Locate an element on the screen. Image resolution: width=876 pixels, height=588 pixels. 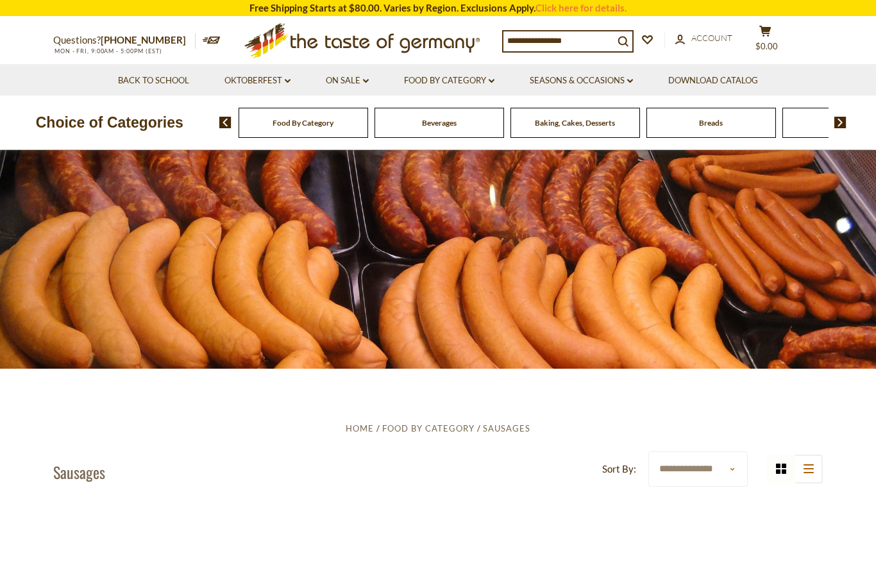
p: Questions? is located at coordinates (125, 40).